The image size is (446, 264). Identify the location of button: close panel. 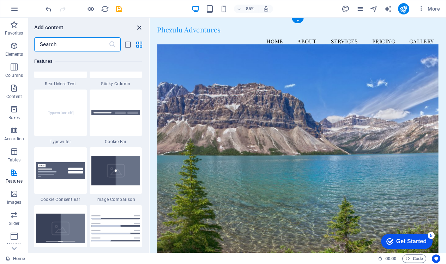
(139, 27).